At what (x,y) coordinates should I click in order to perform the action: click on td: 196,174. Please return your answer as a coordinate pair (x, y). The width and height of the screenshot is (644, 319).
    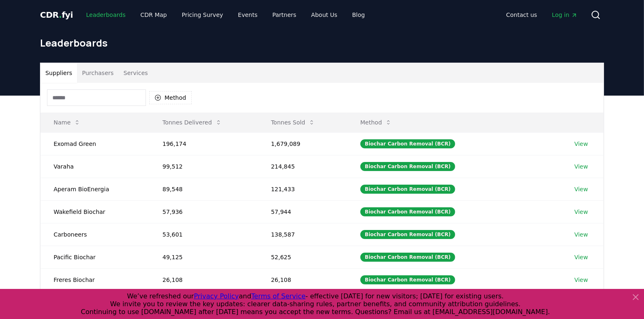
    Looking at the image, I should click on (203, 143).